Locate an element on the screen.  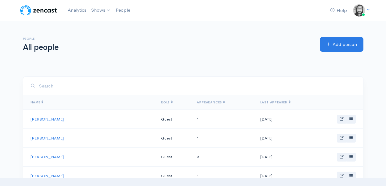
h1: All people is located at coordinates (168, 47).